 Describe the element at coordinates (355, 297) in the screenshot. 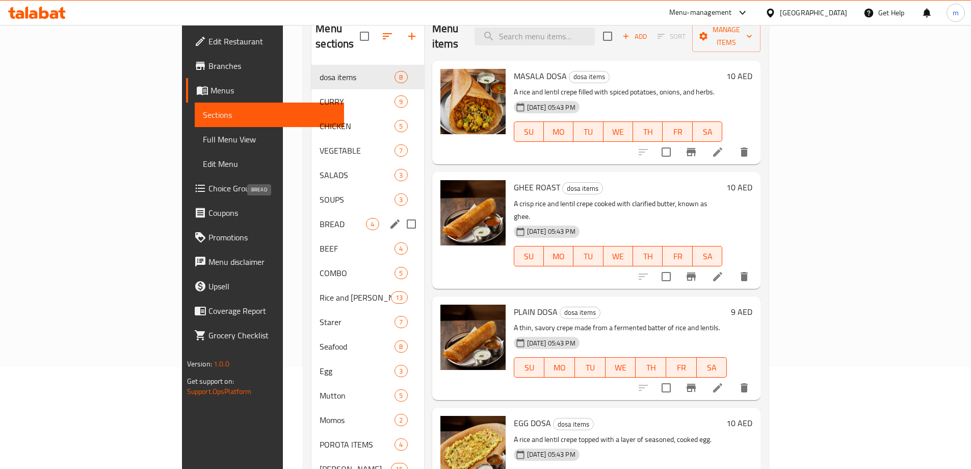

I see `div: Rice and Biriyani` at that location.